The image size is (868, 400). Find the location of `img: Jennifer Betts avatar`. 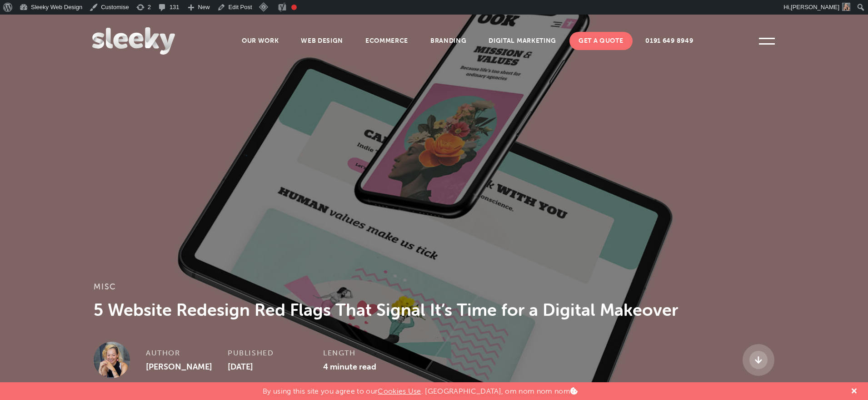

img: Jennifer Betts avatar is located at coordinates (112, 360).